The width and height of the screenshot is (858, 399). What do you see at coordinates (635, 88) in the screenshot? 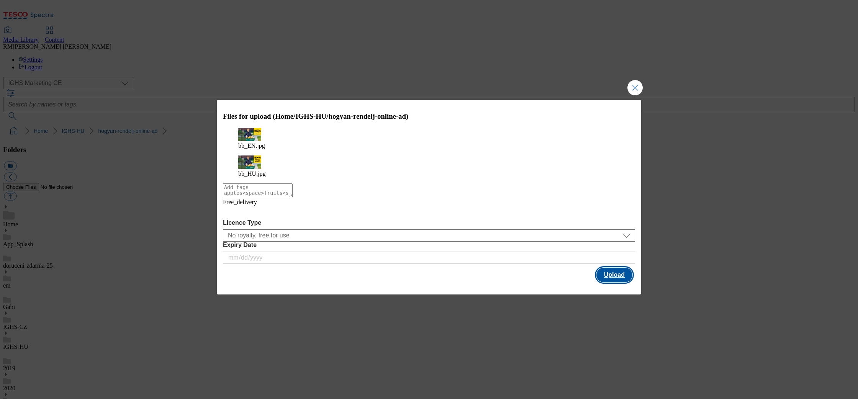
I see `button: Close Modal` at bounding box center [635, 88].